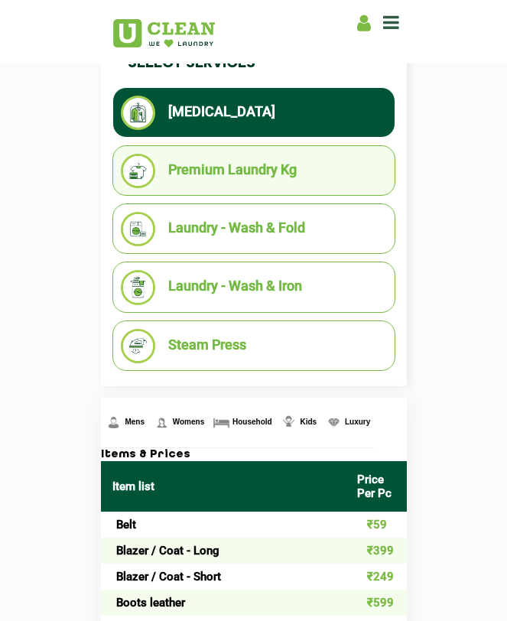 Image resolution: width=507 pixels, height=621 pixels. I want to click on td: Belt, so click(223, 524).